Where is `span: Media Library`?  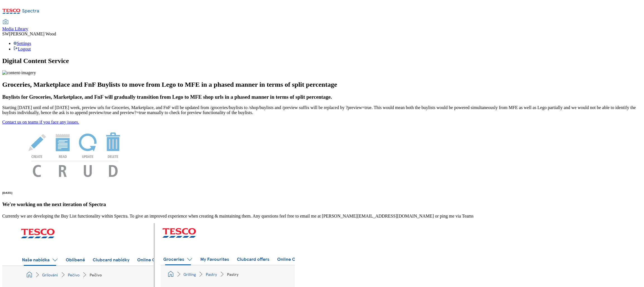 span: Media Library is located at coordinates (15, 29).